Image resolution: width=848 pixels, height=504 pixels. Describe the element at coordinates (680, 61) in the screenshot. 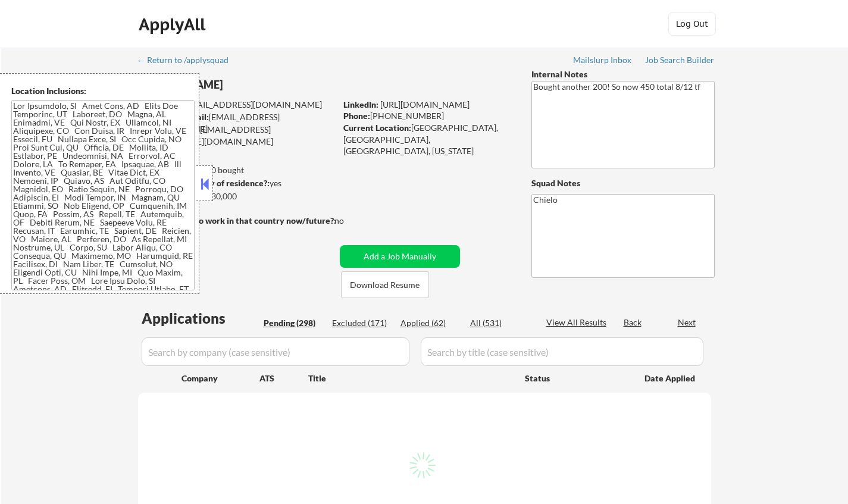

I see `a: Job Search Builder` at that location.